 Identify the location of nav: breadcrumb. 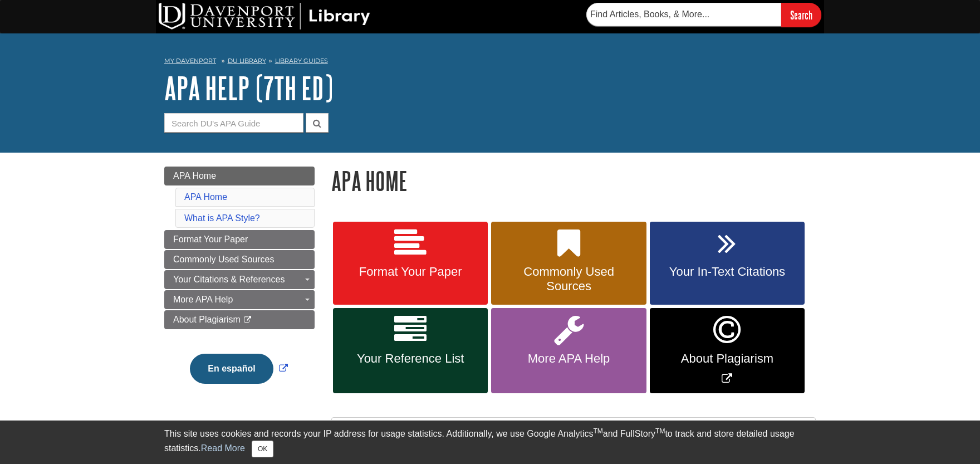
(490, 63).